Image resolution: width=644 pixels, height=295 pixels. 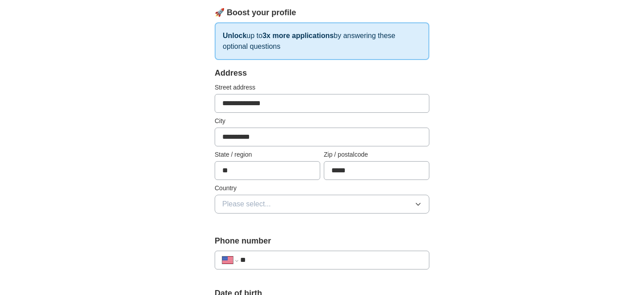 What do you see at coordinates (322, 12) in the screenshot?
I see `div: 🚀 Boost your profile` at bounding box center [322, 12].